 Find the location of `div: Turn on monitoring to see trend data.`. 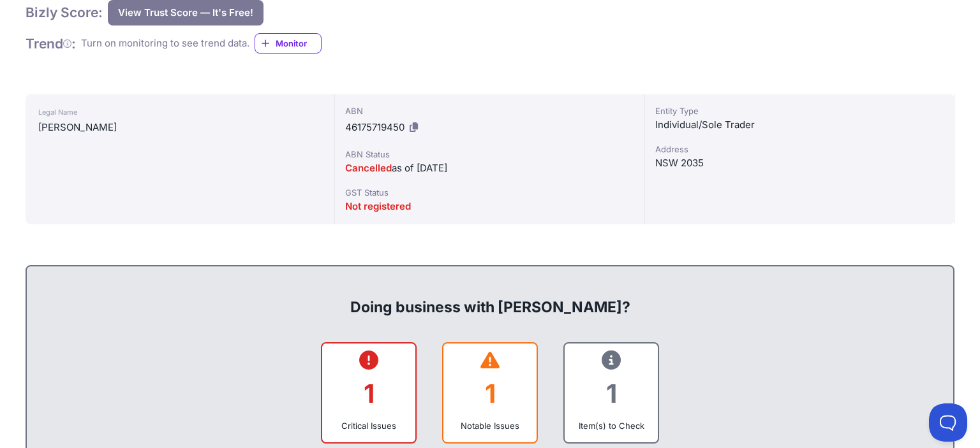

div: Turn on monitoring to see trend data. is located at coordinates (165, 44).